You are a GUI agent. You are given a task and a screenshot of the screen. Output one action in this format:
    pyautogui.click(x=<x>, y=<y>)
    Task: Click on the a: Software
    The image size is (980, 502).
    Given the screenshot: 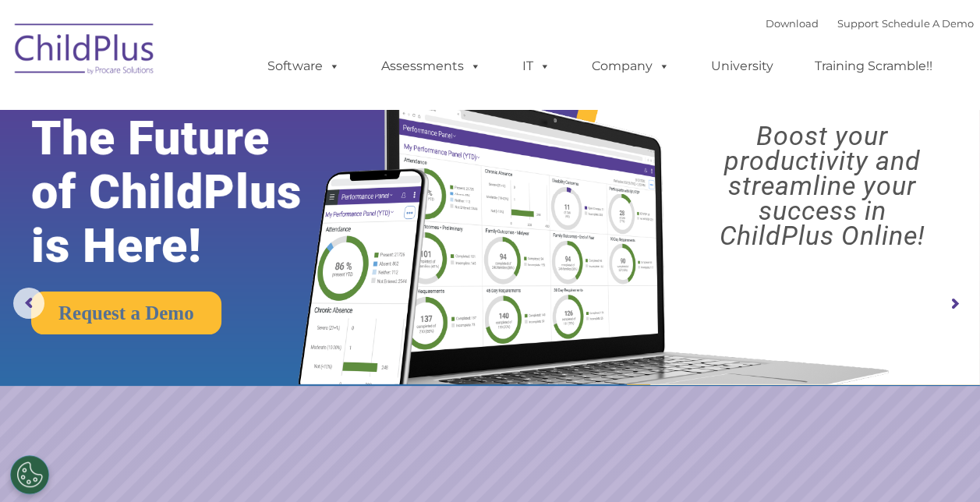 What is the action you would take?
    pyautogui.click(x=303, y=67)
    